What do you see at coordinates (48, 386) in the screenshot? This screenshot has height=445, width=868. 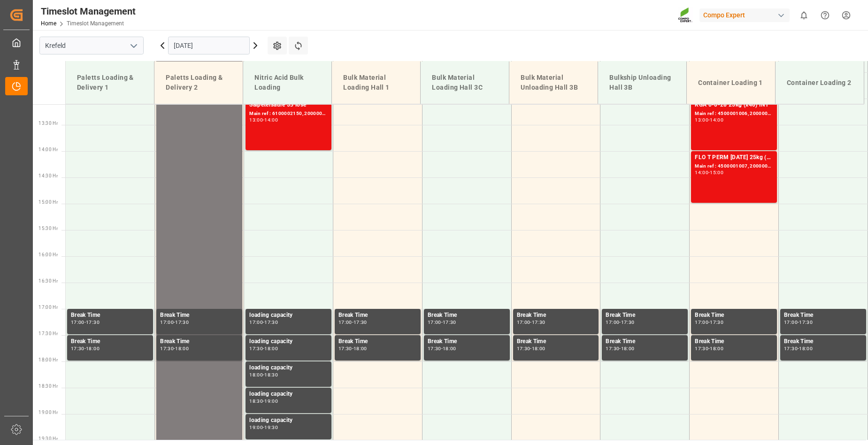 I see `span: 18:30 Hr` at bounding box center [48, 386].